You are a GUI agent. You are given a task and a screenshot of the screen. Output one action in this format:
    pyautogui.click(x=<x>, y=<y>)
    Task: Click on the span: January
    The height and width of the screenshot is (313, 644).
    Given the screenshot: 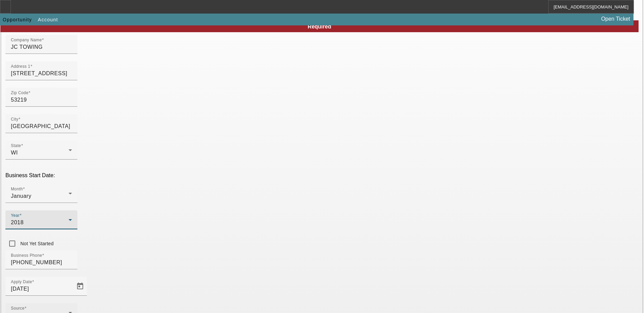 What is the action you would take?
    pyautogui.click(x=21, y=196)
    